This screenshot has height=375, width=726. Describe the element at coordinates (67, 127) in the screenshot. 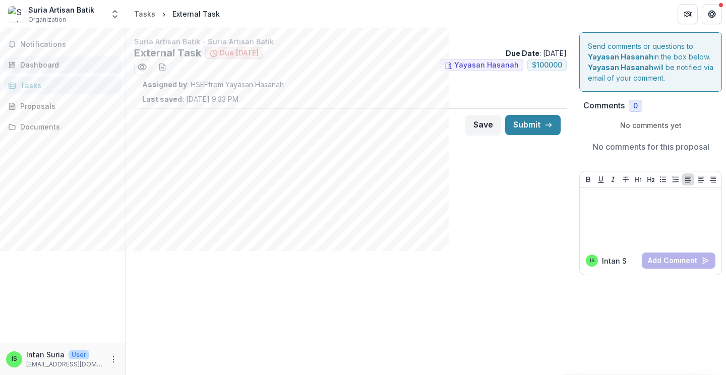

I see `div: Documents` at that location.